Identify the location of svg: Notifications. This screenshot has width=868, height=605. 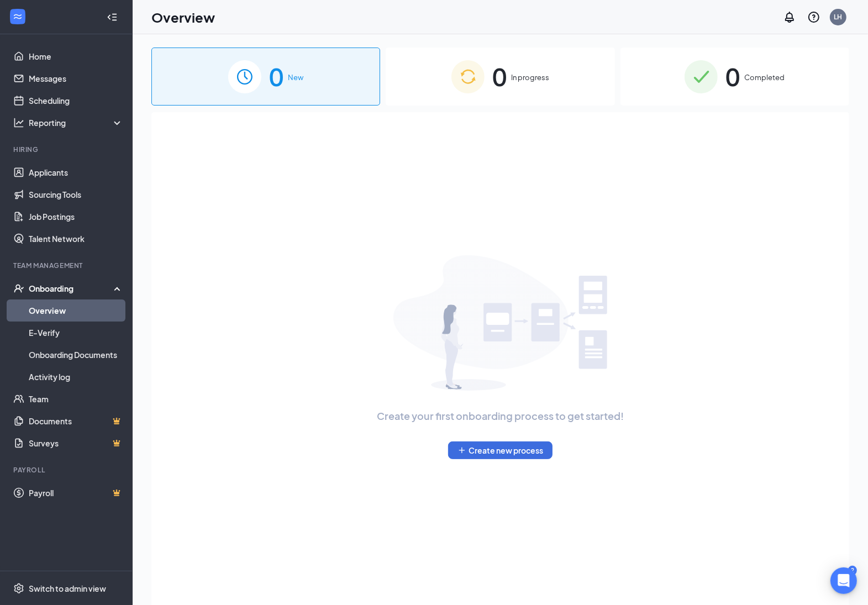
(790, 17).